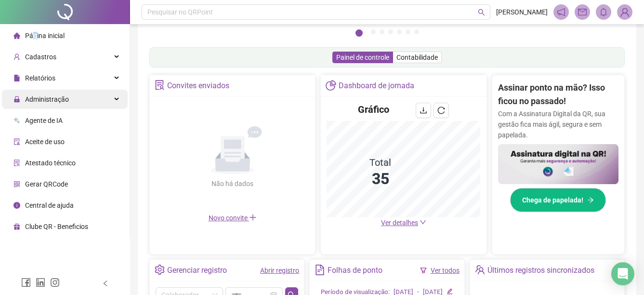 This screenshot has height=295, width=644. Describe the element at coordinates (40, 283) in the screenshot. I see `span: linkedin` at that location.